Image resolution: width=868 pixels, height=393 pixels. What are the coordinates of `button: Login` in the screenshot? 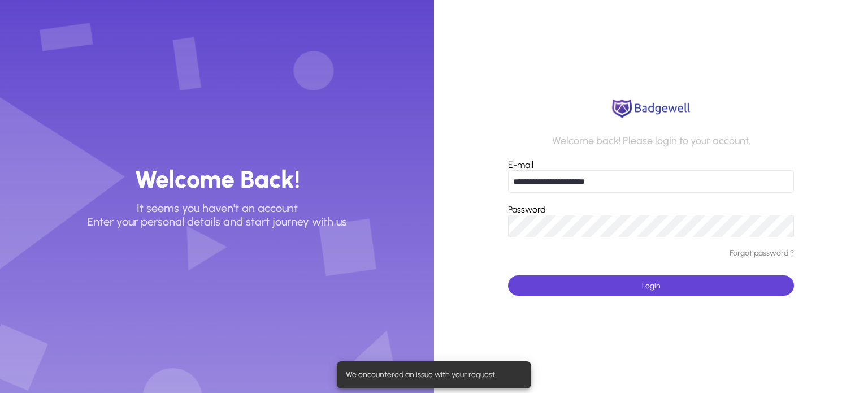 It's located at (651, 285).